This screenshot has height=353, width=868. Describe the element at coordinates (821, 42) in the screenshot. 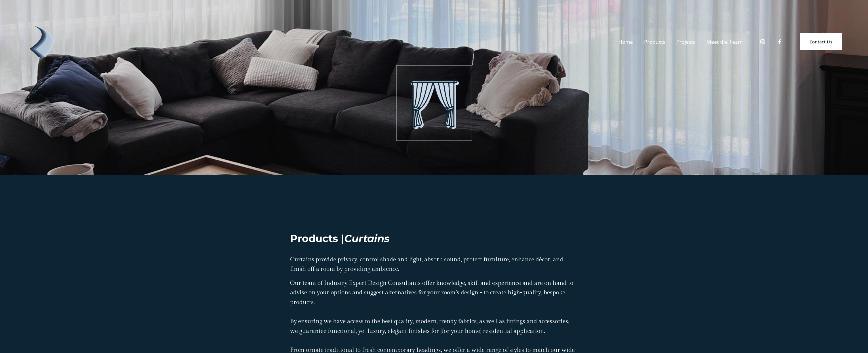

I see `a: Contact Us` at that location.